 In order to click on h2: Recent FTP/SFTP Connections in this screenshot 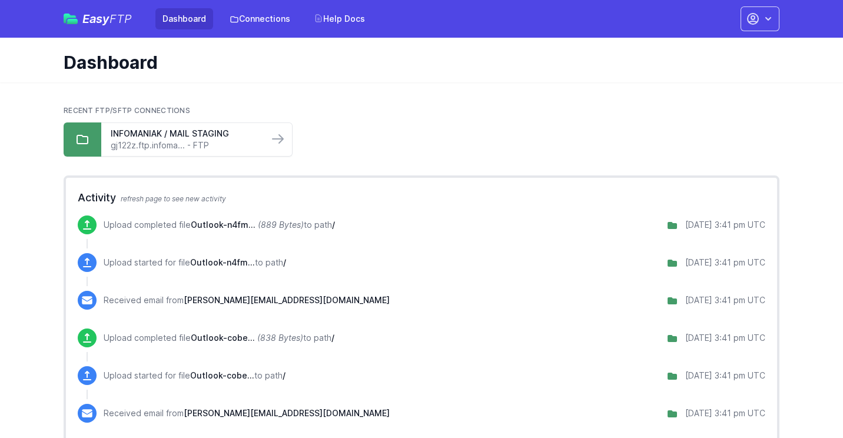, I will do `click(422, 111)`.